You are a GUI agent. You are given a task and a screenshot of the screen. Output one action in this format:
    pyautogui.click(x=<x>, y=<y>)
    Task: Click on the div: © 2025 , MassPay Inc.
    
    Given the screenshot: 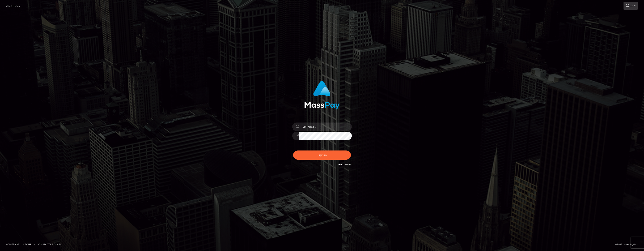 What is the action you would take?
    pyautogui.click(x=628, y=244)
    